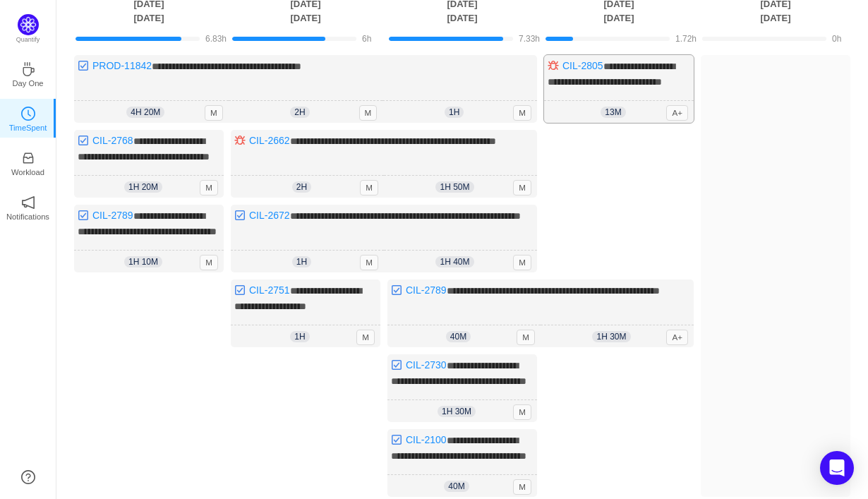 Image resolution: width=868 pixels, height=499 pixels. What do you see at coordinates (28, 172) in the screenshot?
I see `p: Workload` at bounding box center [28, 172].